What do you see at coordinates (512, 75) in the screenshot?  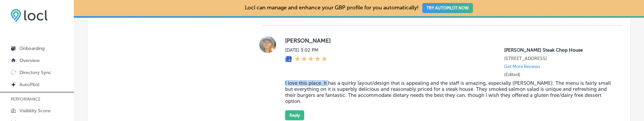 I see `label: (Edited)` at bounding box center [512, 75].